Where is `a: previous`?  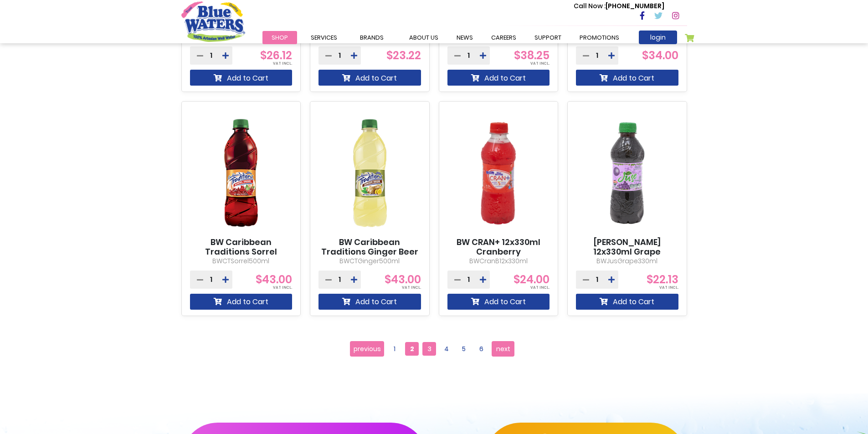 a: previous is located at coordinates (367, 349).